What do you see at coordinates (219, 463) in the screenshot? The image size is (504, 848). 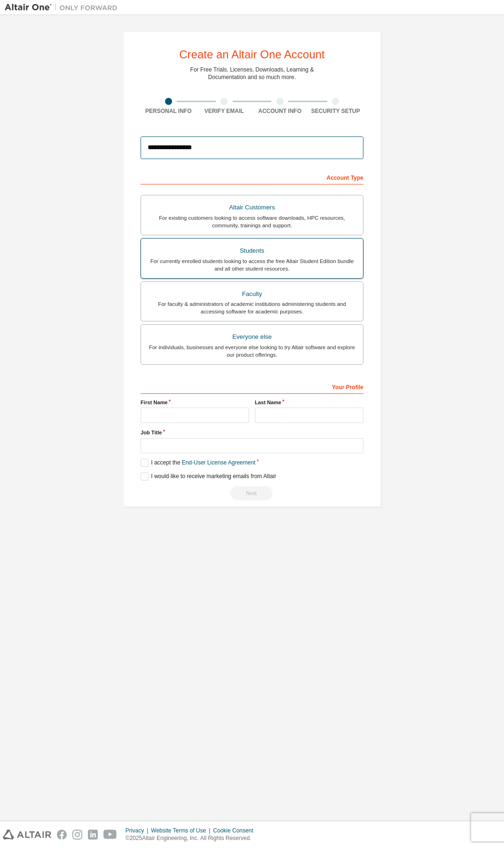 I see `a: End-User License Agreement` at bounding box center [219, 463].